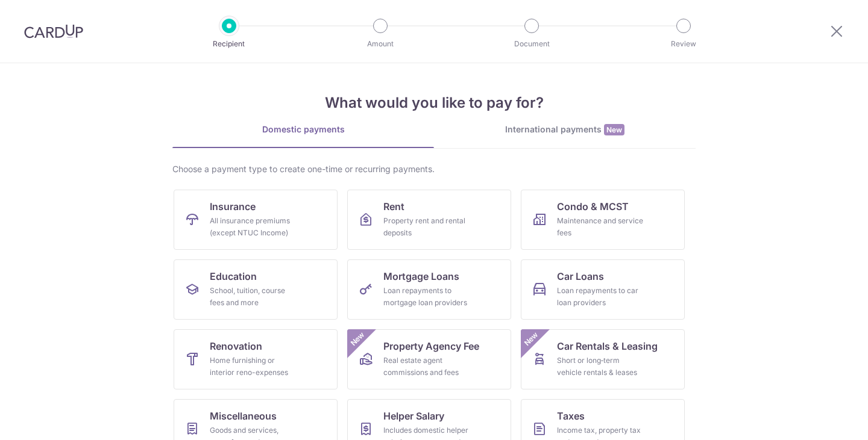 Image resolution: width=868 pixels, height=440 pixels. I want to click on span: Renovation, so click(236, 346).